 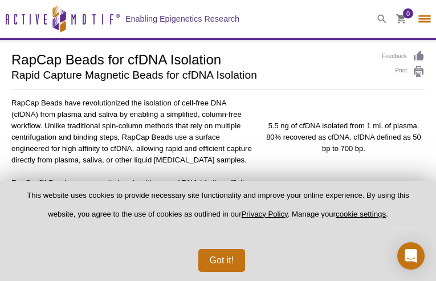 I want to click on a: 0, so click(x=402, y=20).